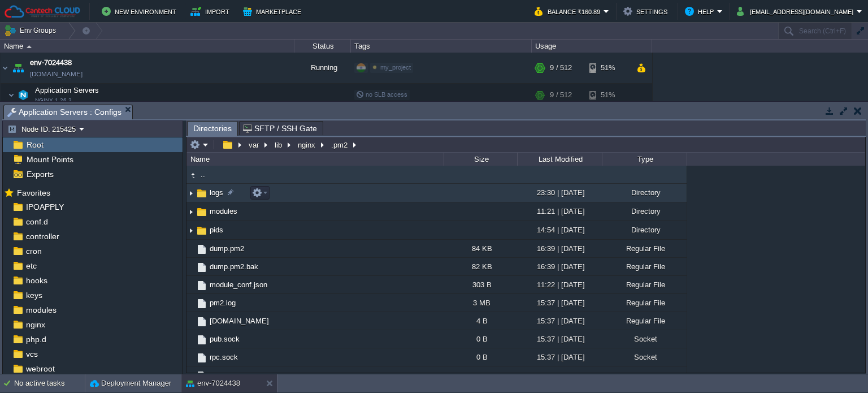 This screenshot has width=868, height=393. I want to click on span: Exports, so click(39, 174).